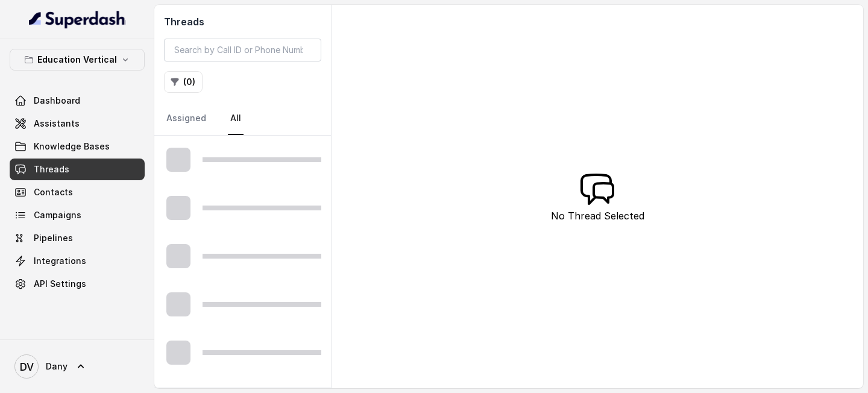  What do you see at coordinates (27, 366) in the screenshot?
I see `text: DV` at bounding box center [27, 366].